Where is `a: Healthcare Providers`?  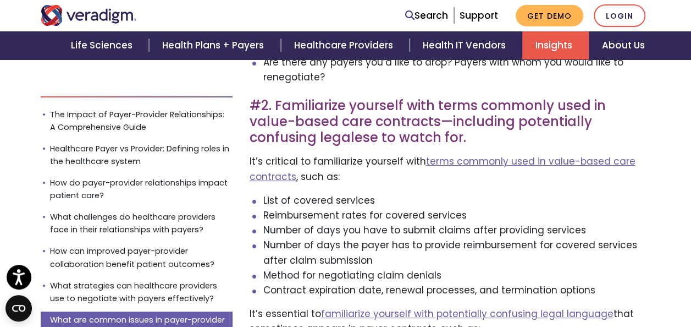
a: Healthcare Providers is located at coordinates (345, 45).